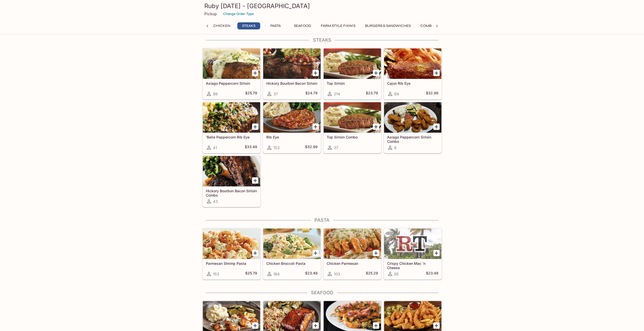 The width and height of the screenshot is (644, 331). Describe the element at coordinates (336, 94) in the screenshot. I see `span: 214` at that location.